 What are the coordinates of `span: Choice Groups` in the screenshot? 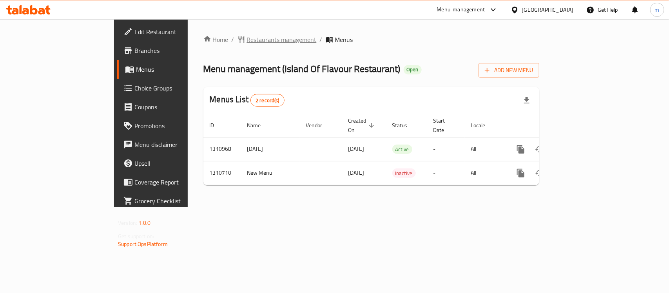 It's located at (177, 88).